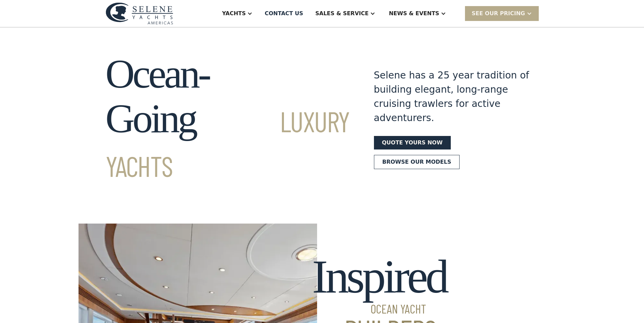  I want to click on span: Ocean Yacht, so click(379, 309).